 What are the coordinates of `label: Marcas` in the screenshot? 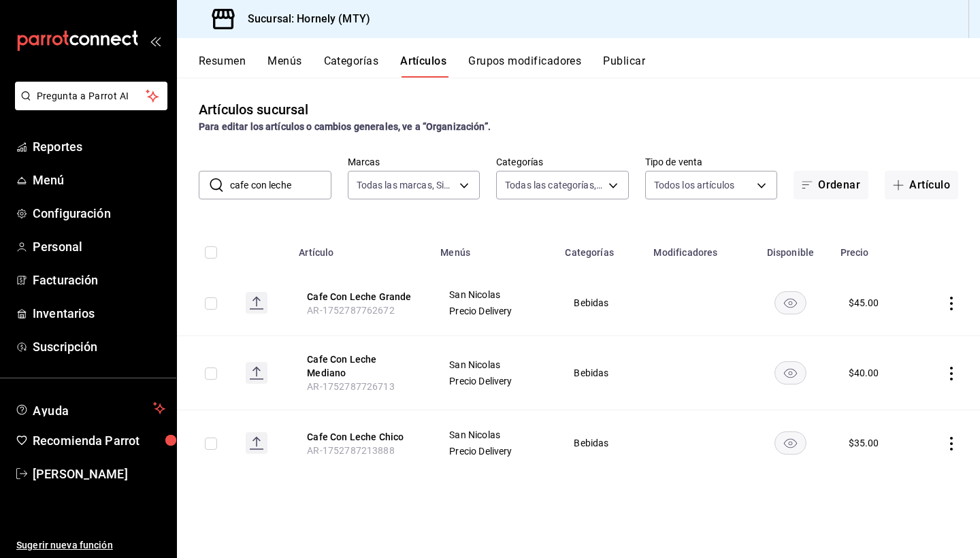 It's located at (414, 162).